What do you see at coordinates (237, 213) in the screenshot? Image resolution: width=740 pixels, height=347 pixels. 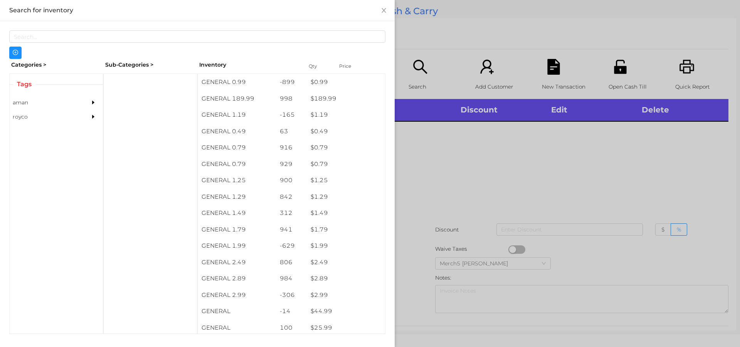 I see `div: GENERAL 1.49` at bounding box center [237, 213].